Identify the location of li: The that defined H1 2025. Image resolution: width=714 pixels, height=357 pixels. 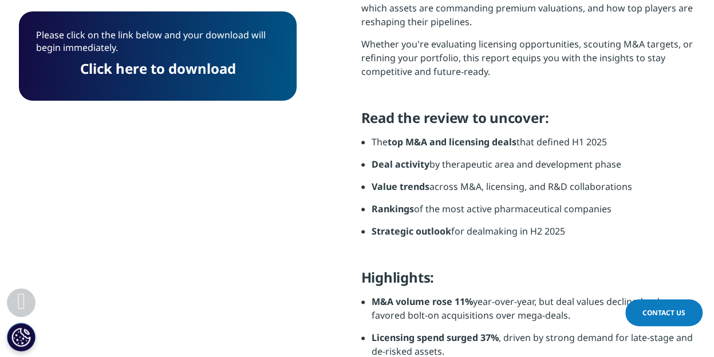
(533, 146).